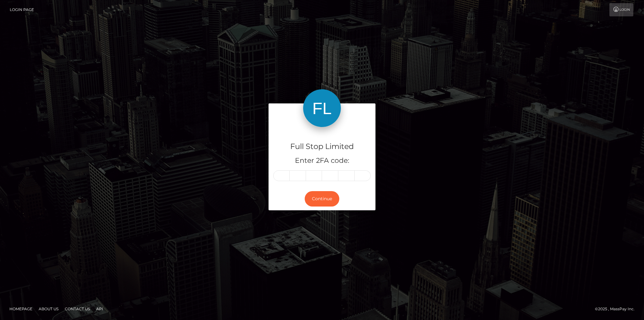  Describe the element at coordinates (48, 308) in the screenshot. I see `a: About Us` at that location.